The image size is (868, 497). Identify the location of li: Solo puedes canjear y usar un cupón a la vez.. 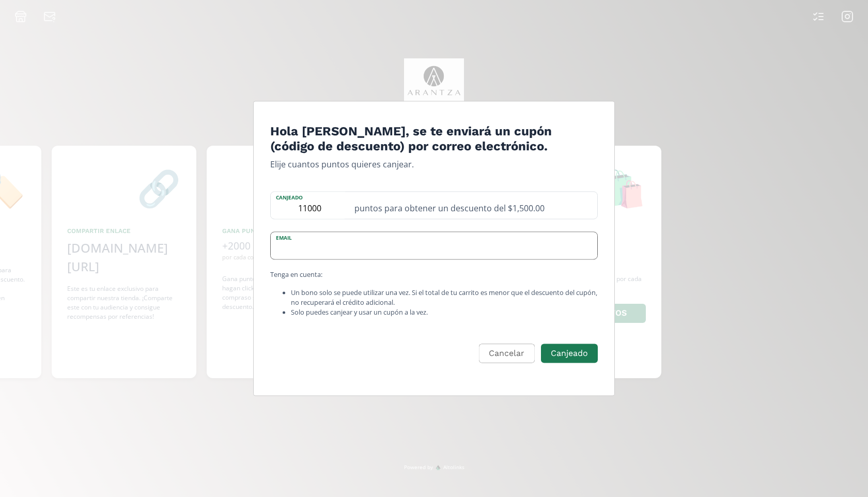
(445, 313).